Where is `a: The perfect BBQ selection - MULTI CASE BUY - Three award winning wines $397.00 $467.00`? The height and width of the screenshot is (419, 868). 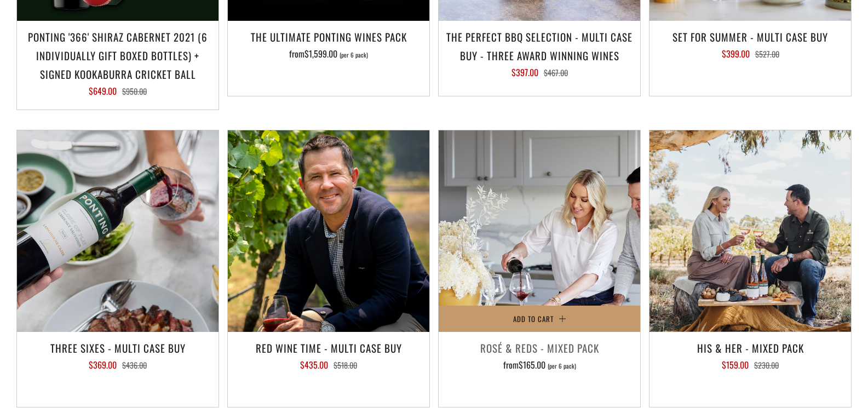 a: The perfect BBQ selection - MULTI CASE BUY - Three award winning wines $397.00 $467.00 is located at coordinates (539, 55).